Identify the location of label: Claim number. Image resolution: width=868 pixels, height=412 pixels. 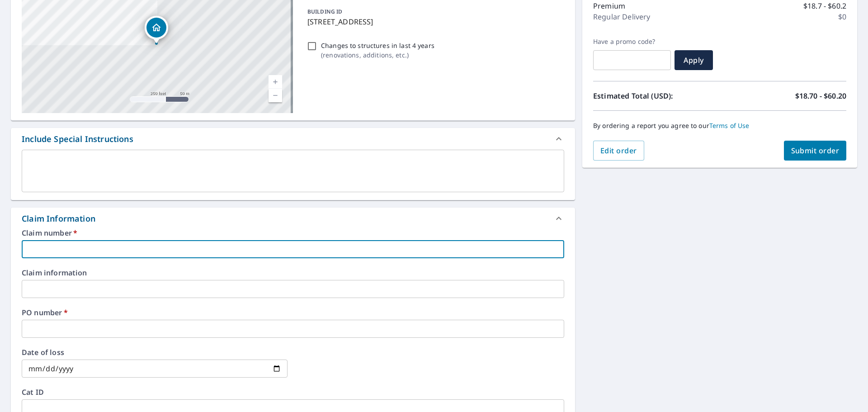
(293, 233).